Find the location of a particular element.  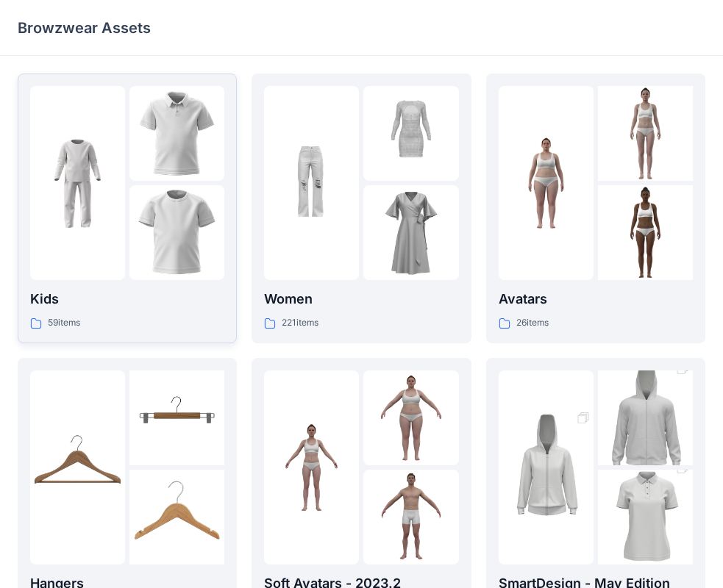

p: Women is located at coordinates (361, 299).